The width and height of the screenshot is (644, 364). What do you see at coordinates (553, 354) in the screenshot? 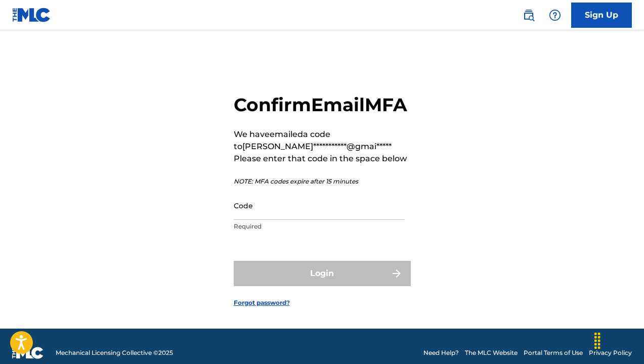
I see `a: Portal Terms of Use` at bounding box center [553, 354].